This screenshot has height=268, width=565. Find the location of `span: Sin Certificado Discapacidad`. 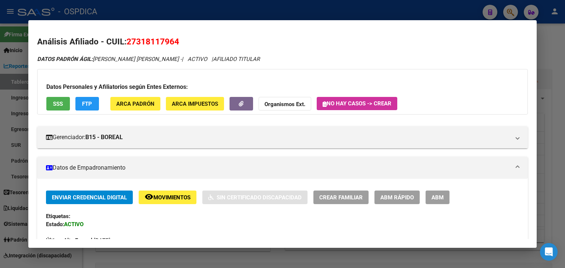

span: Sin Certificado Discapacidad is located at coordinates (259, 198).